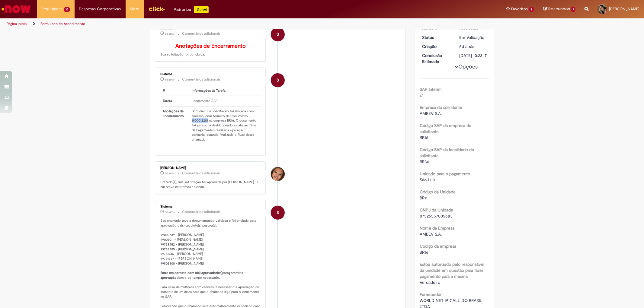  What do you see at coordinates (437, 228) in the screenshot?
I see `b: Nome da Empresa` at bounding box center [437, 228].